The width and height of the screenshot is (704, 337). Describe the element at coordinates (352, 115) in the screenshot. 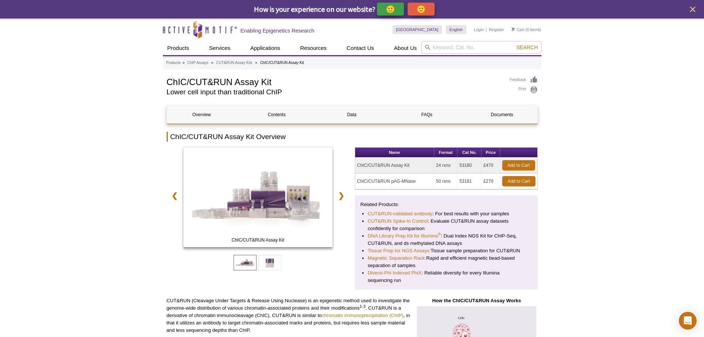

I see `a: Data` at that location.